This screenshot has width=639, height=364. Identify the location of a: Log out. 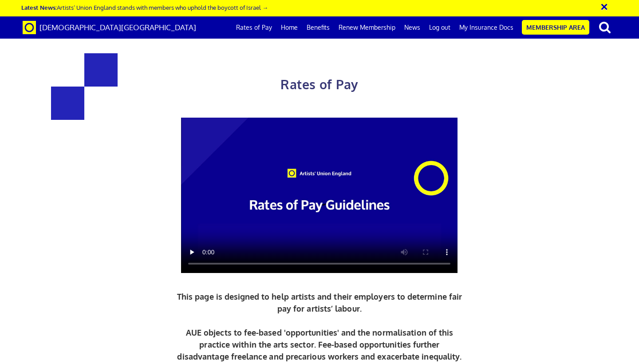
(440, 28).